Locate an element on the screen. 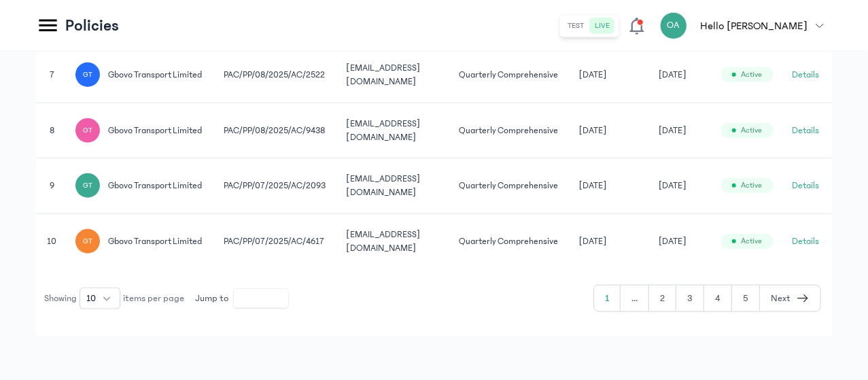 The image size is (868, 380). button: 4 is located at coordinates (718, 298).